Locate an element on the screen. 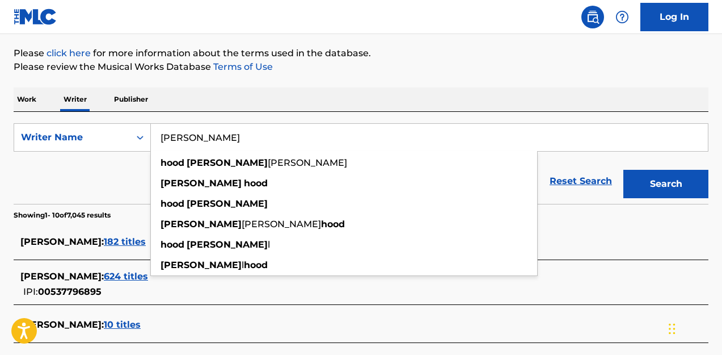 The height and width of the screenshot is (355, 722). span: IPI: is located at coordinates (31, 291).